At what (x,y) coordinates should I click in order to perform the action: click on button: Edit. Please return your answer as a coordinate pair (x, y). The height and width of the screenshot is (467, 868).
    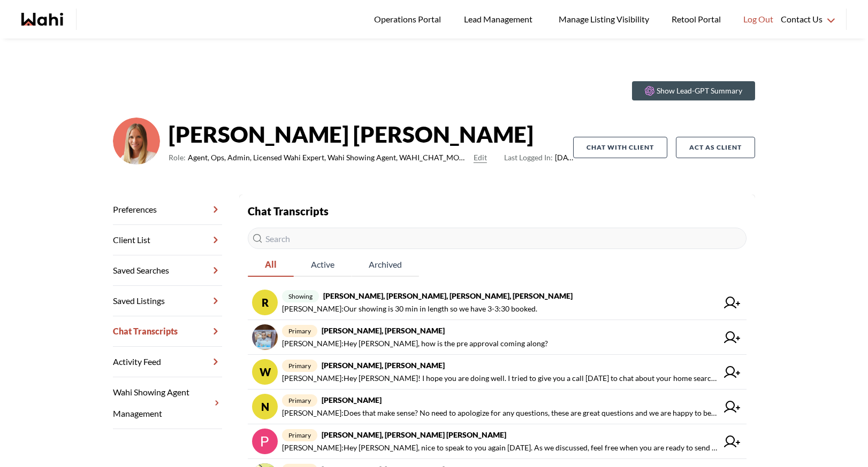
    Looking at the image, I should click on (480, 158).